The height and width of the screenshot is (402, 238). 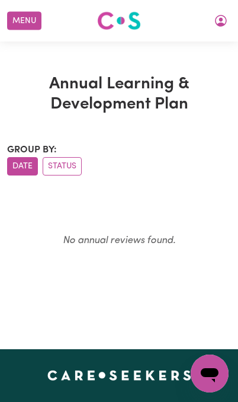 I want to click on em: No annual reviews found., so click(x=119, y=240).